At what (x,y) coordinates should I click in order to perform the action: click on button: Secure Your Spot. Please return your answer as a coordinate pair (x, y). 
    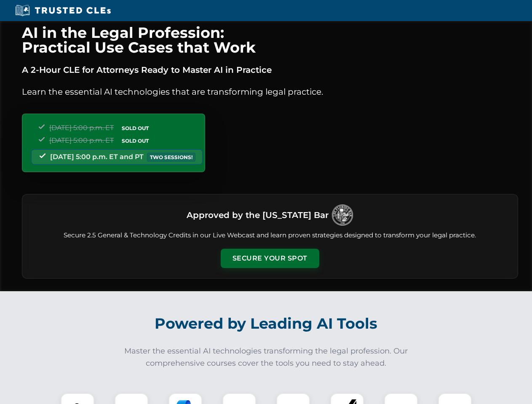
    Looking at the image, I should click on (270, 258).